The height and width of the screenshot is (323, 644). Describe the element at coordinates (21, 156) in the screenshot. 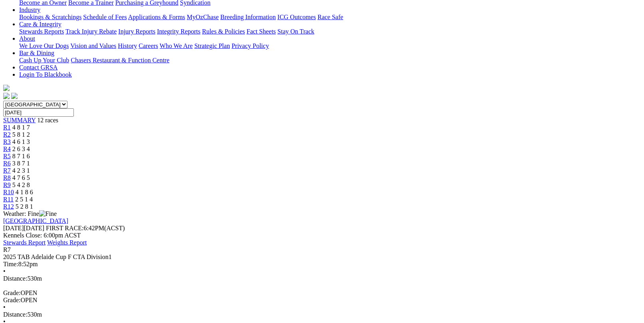

I see `span: 8 7 1 6` at that location.